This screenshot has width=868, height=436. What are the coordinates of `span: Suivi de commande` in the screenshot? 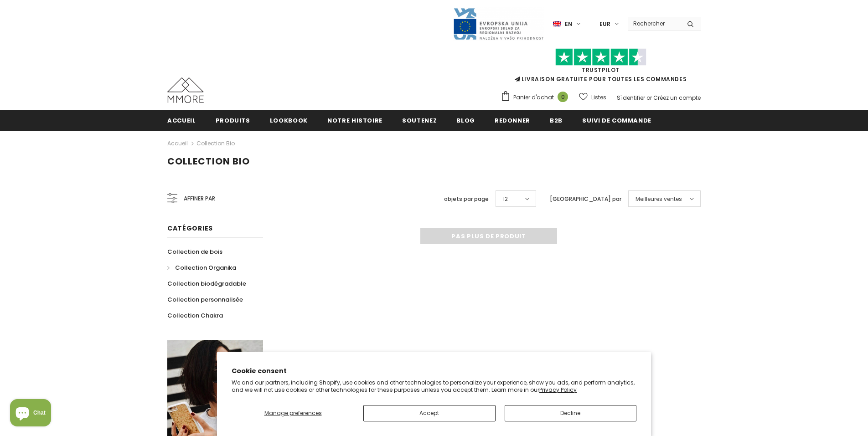 It's located at (617, 120).